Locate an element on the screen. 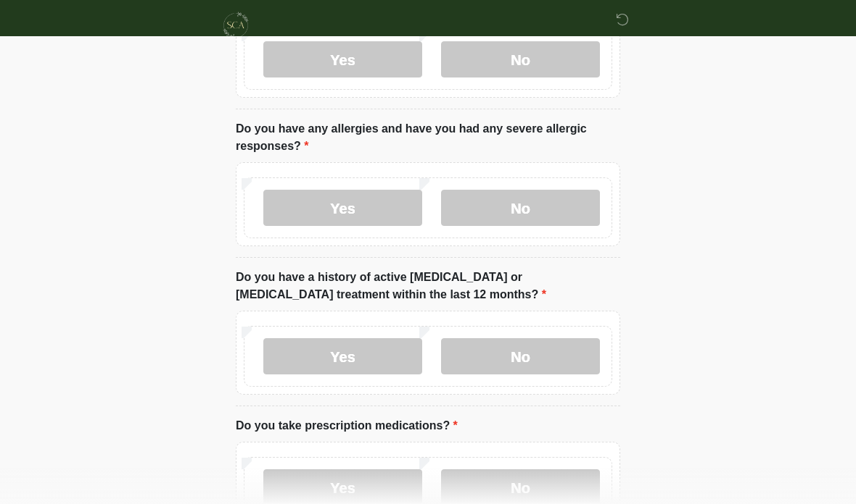 The image size is (856, 504). img: Skinchic Dallas Logo is located at coordinates (236, 25).